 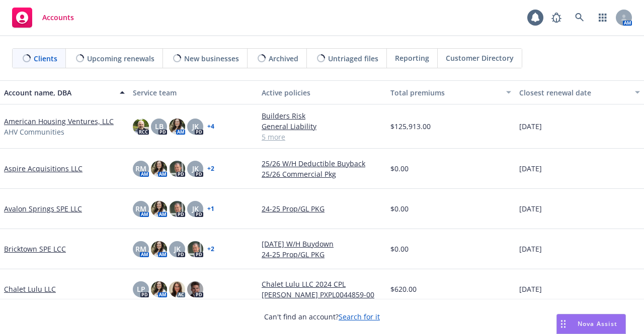 I want to click on span: Can't find an account?, so click(x=322, y=317).